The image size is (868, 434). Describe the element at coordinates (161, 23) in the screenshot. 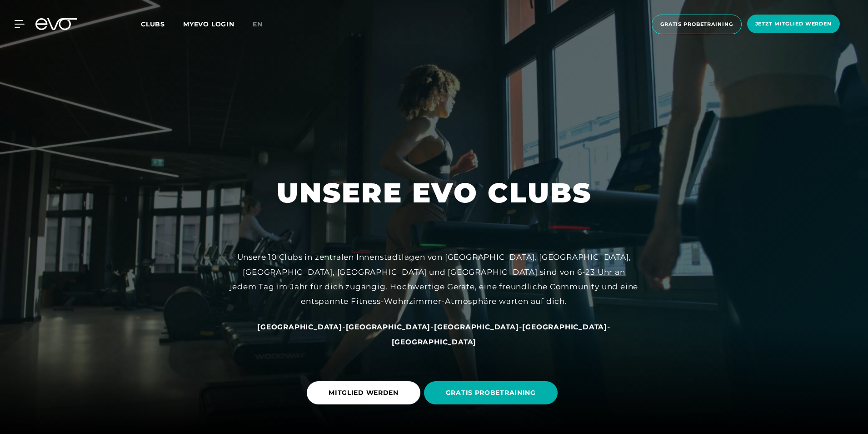

I see `a: Clubs` at that location.